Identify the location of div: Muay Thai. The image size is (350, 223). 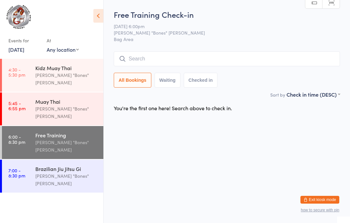
(66, 102).